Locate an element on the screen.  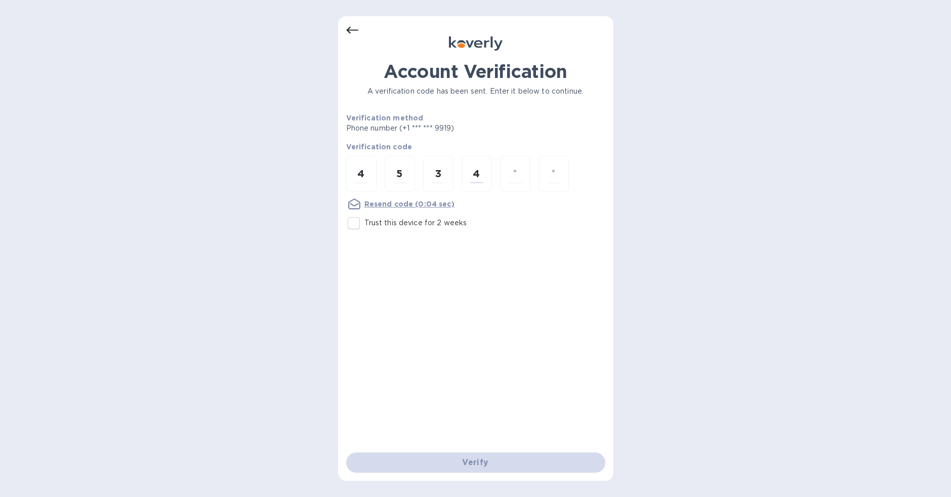
u: Resend code (0:04 sec) is located at coordinates (410, 204).